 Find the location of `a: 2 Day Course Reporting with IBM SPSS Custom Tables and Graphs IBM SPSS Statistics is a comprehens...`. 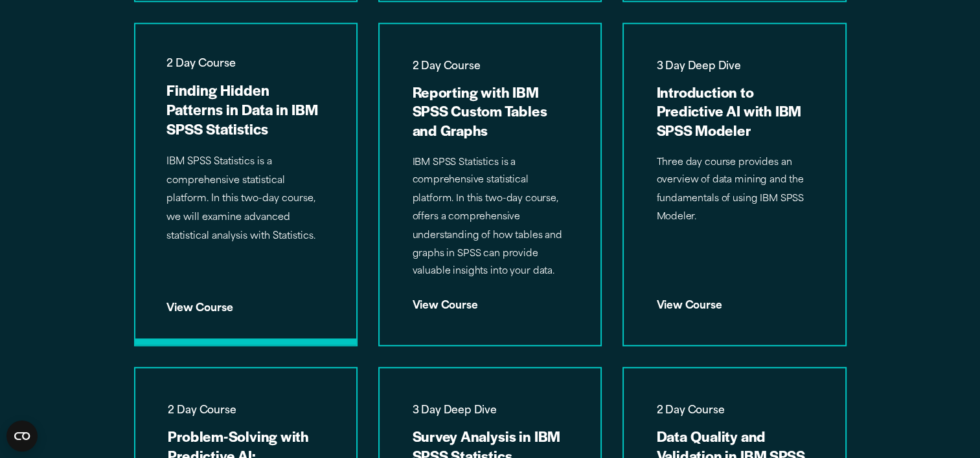

a: 2 Day Course Reporting with IBM SPSS Custom Tables and Graphs IBM SPSS Statistics is a comprehens... is located at coordinates (490, 185).